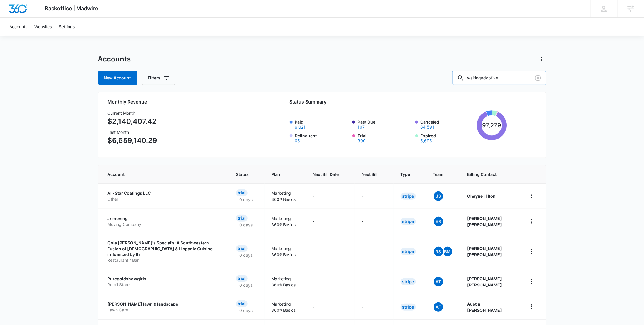 Image resolution: width=644 pixels, height=325 pixels. Describe the element at coordinates (118, 78) in the screenshot. I see `a: New Account` at that location.